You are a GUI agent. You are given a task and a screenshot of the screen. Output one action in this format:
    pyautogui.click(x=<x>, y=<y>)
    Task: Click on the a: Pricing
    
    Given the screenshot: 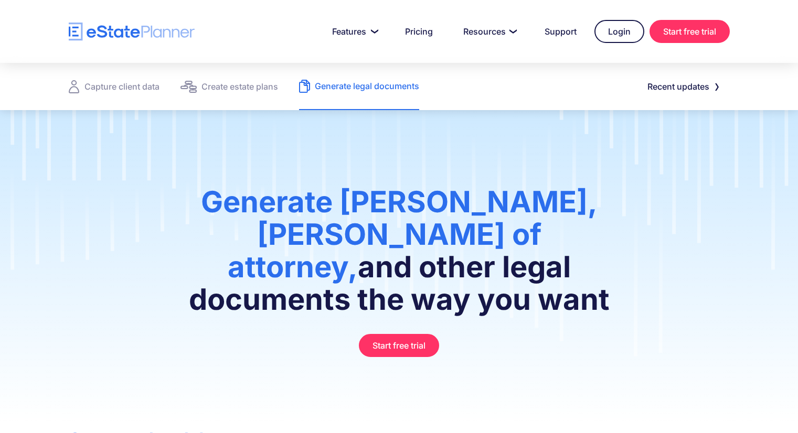 What is the action you would take?
    pyautogui.click(x=418, y=31)
    